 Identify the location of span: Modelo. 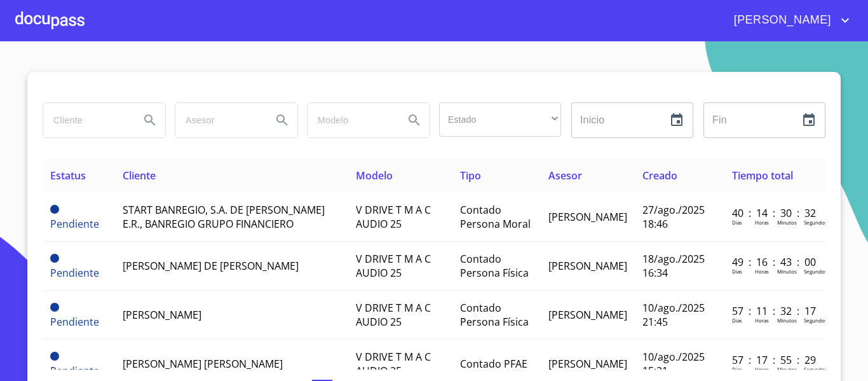
(374, 175).